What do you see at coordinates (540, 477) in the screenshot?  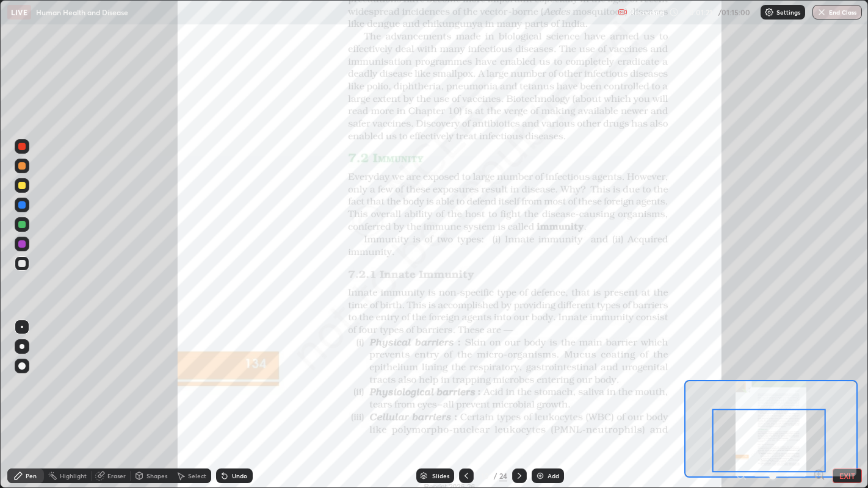 I see `img: add-slide-button` at bounding box center [540, 477].